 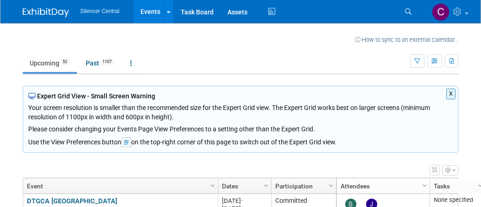 I want to click on img: ExhibitDay, so click(x=46, y=13).